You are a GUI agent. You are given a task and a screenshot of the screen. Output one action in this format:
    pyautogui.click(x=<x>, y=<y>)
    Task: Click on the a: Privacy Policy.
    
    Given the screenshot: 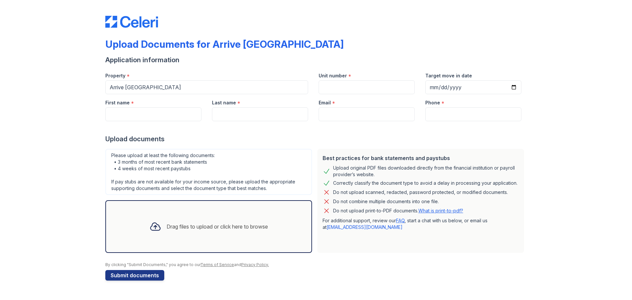 What is the action you would take?
    pyautogui.click(x=255, y=264)
    